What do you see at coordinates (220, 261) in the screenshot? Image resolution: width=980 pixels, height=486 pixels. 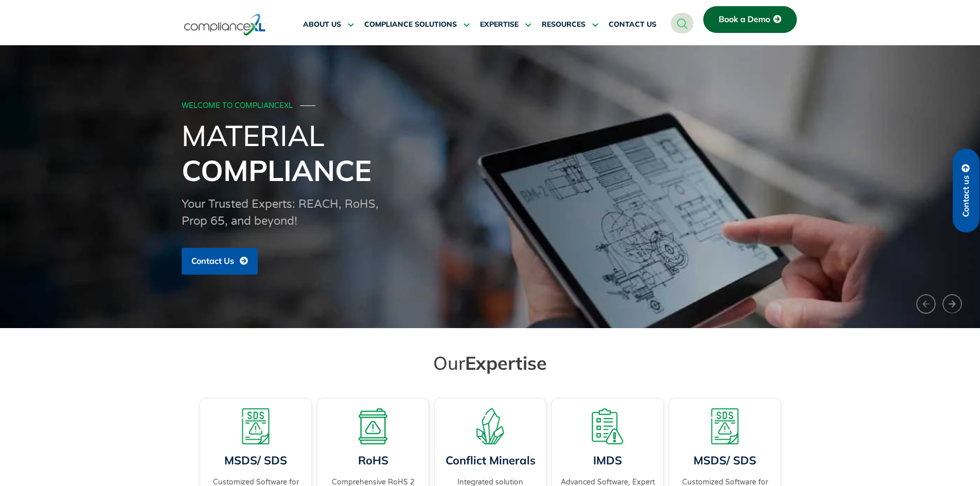 I see `a: Contact Us` at bounding box center [220, 261].